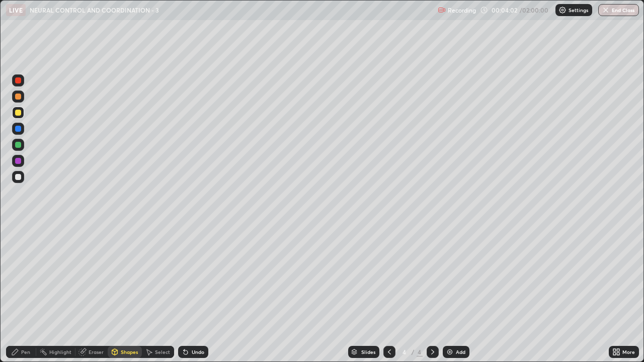  I want to click on button: End Class, so click(618, 10).